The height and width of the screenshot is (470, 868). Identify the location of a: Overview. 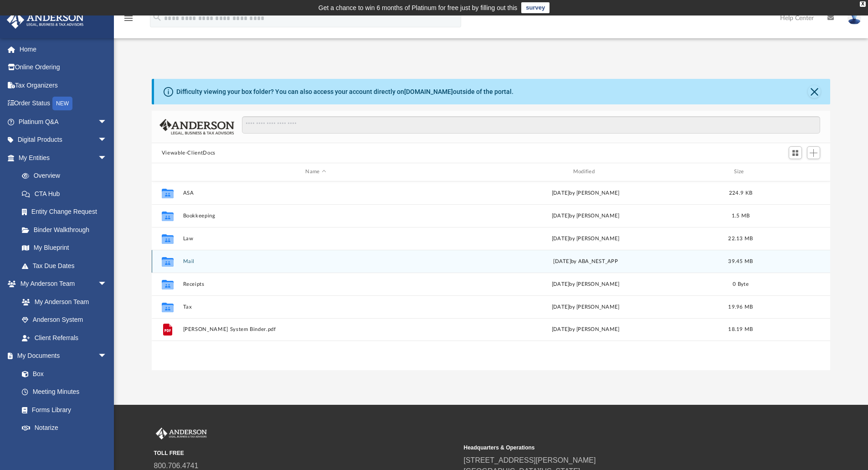
(66, 176).